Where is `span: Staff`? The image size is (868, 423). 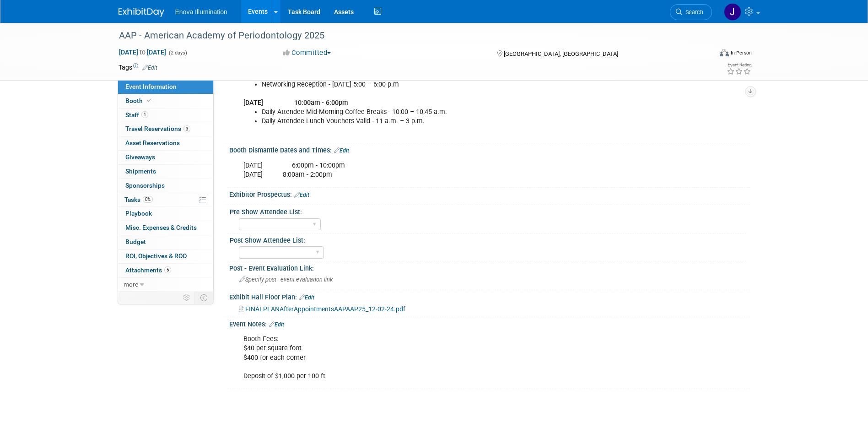 span: Staff is located at coordinates (137, 115).